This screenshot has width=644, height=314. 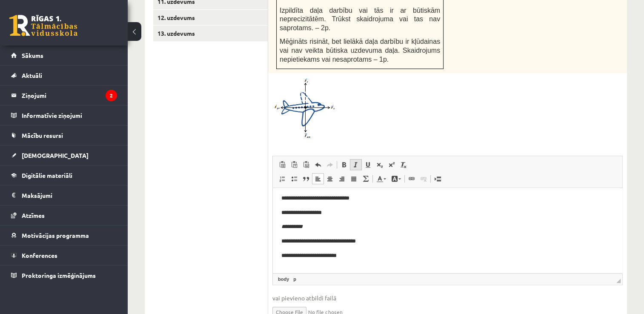 I want to click on span: Konferences, so click(x=39, y=256).